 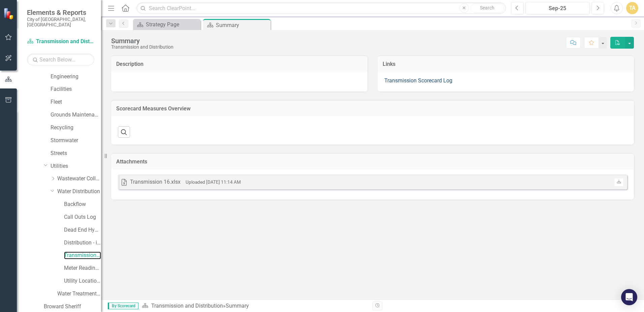 What do you see at coordinates (418, 80) in the screenshot?
I see `a: Transmission Scorecard Log` at bounding box center [418, 80].